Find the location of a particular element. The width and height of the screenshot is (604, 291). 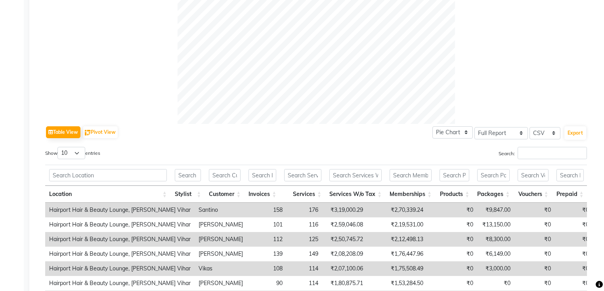

td: 139 is located at coordinates (267, 254).